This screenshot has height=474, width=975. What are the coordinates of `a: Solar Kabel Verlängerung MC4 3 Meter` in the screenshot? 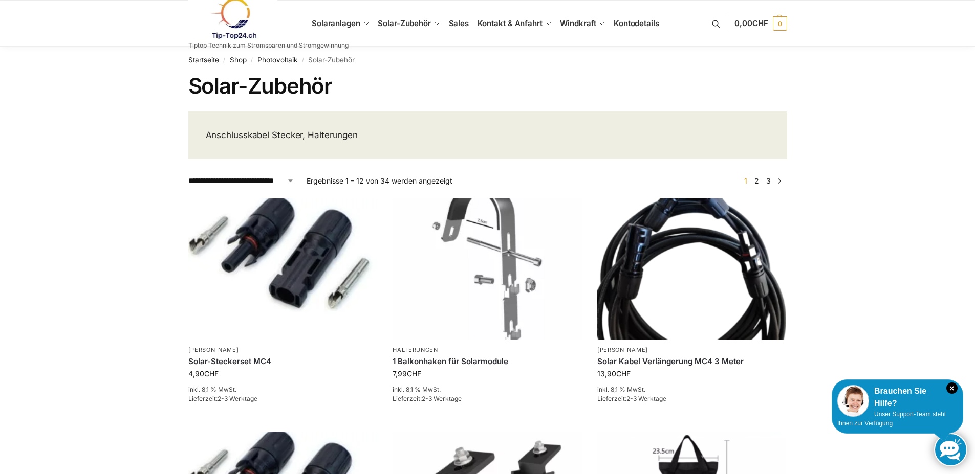 It's located at (692, 362).